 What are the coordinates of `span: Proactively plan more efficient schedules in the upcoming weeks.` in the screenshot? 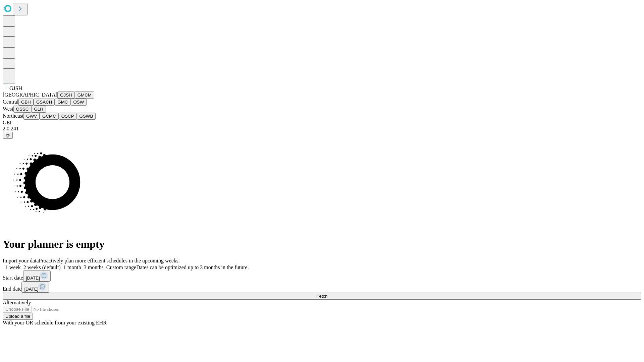 It's located at (109, 260).